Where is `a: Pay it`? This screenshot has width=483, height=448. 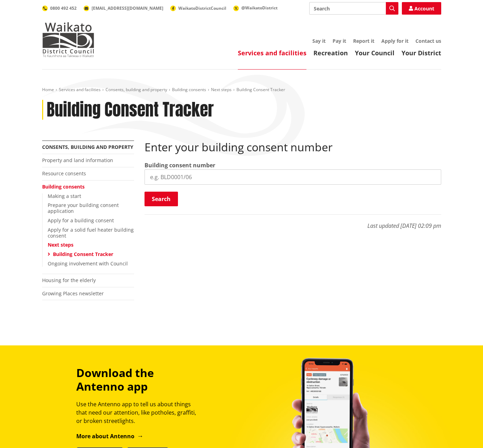 a: Pay it is located at coordinates (339, 41).